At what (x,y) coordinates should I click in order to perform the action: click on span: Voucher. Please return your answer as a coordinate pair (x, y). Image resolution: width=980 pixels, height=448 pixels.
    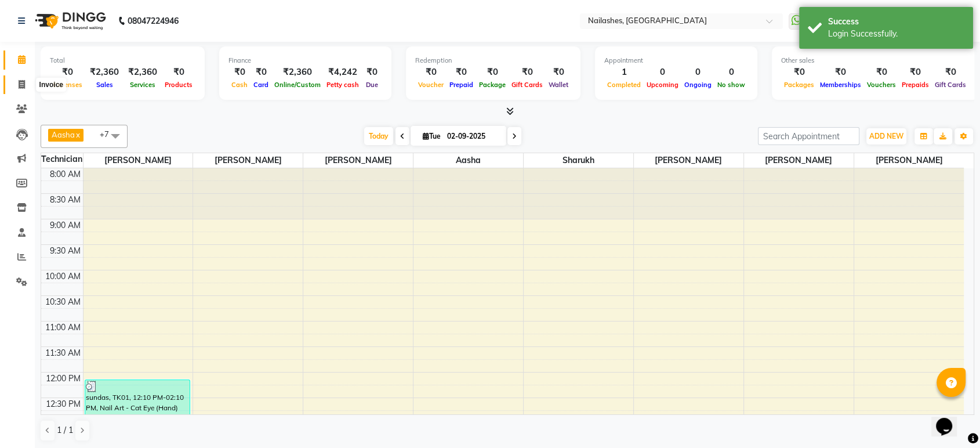
    Looking at the image, I should click on (431, 85).